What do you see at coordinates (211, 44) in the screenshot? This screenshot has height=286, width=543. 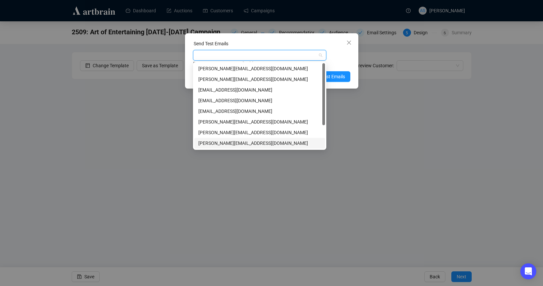 I see `label: Send Test Emails` at bounding box center [211, 44].